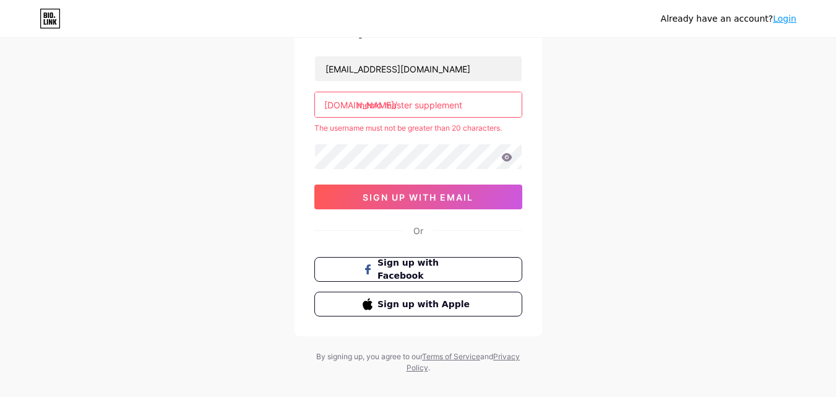 The height and width of the screenshot is (397, 836). I want to click on a: Sign up with Facebook, so click(418, 269).